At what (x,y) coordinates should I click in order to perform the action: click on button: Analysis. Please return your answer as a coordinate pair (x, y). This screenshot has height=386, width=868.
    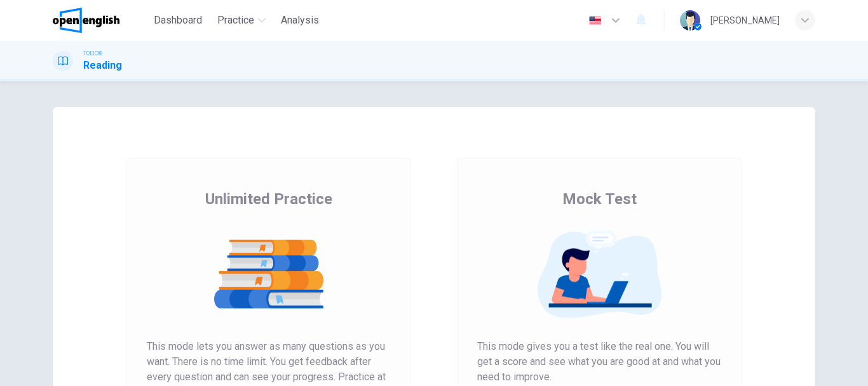
    Looking at the image, I should click on (300, 20).